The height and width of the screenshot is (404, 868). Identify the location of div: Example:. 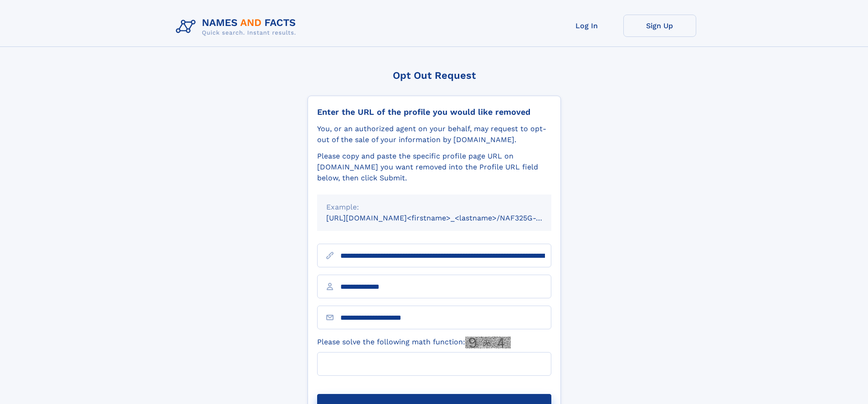
(434, 207).